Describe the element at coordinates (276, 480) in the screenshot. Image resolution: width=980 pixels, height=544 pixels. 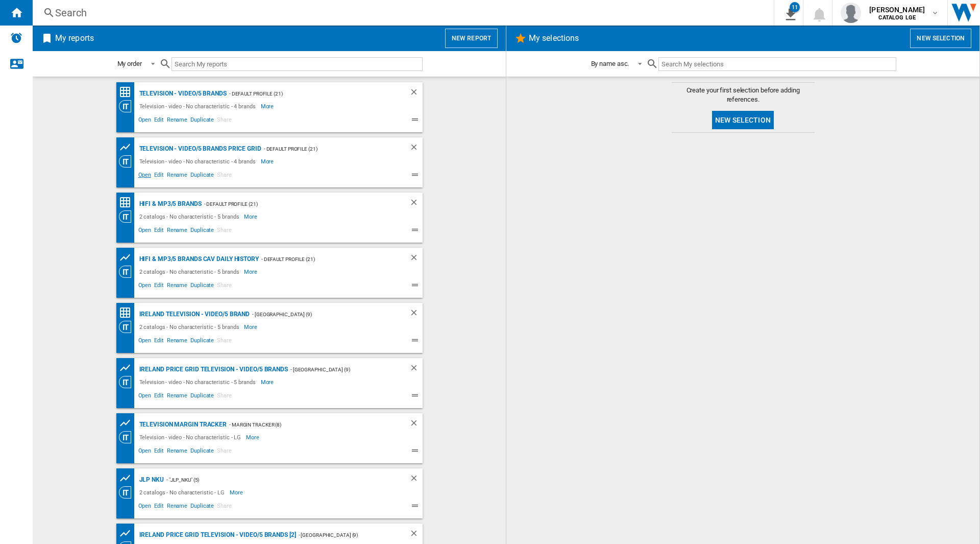
I see `div: - "JLP_NKU" (5)` at that location.